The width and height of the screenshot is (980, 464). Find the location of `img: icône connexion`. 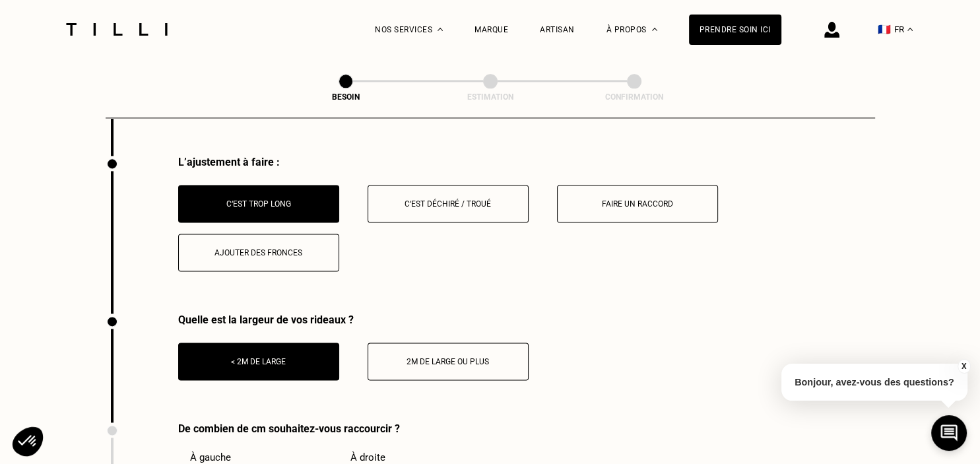

img: icône connexion is located at coordinates (831, 30).